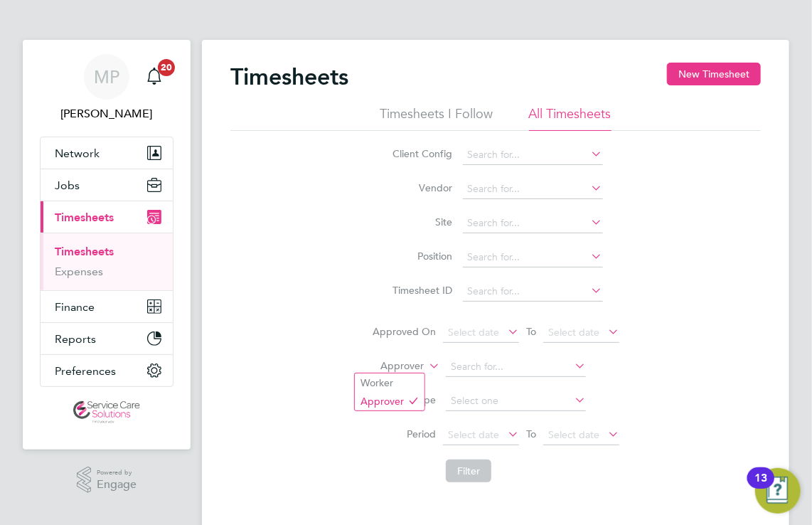 The height and width of the screenshot is (525, 812). Describe the element at coordinates (421, 154) in the screenshot. I see `label: Client Config` at that location.